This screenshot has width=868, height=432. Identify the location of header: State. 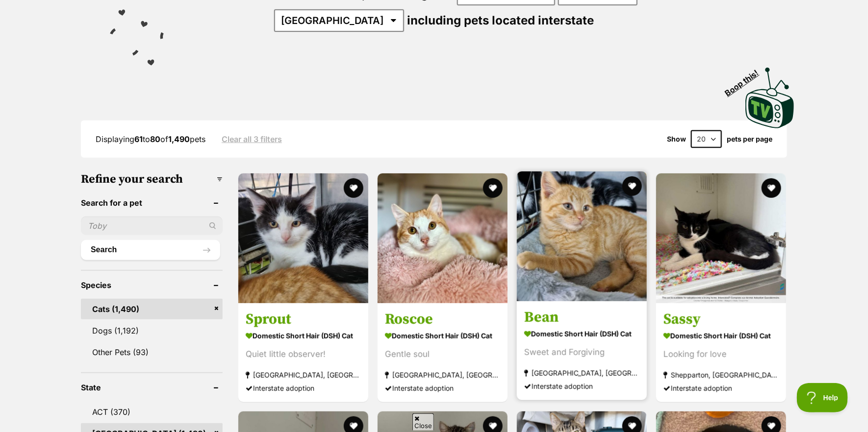
(152, 388).